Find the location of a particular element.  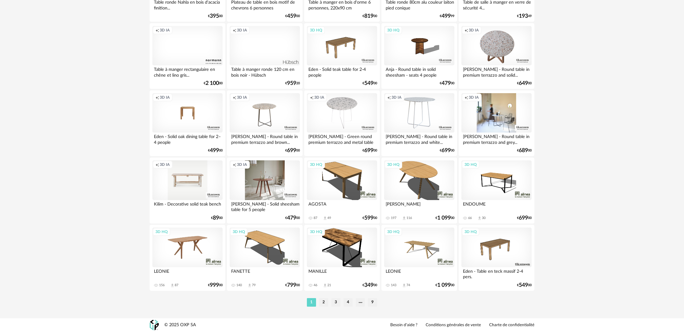

span: 1 099 is located at coordinates (444, 285).